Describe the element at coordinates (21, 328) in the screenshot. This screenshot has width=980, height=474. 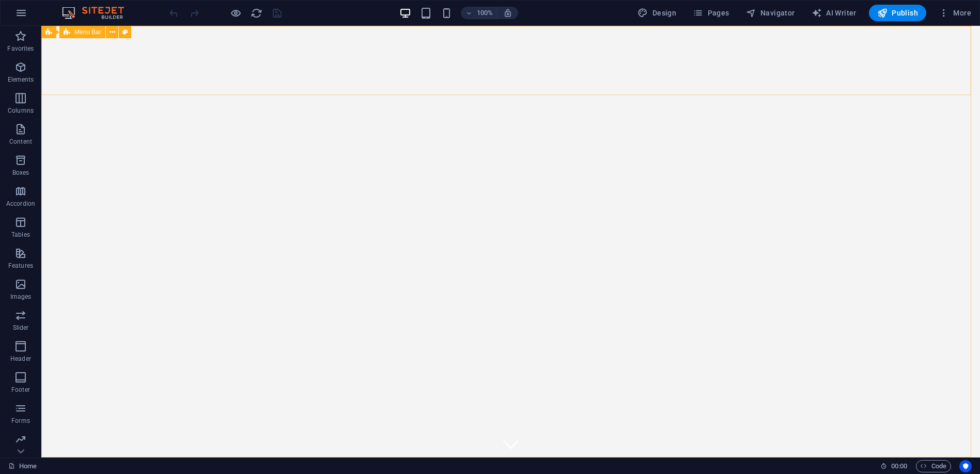
I see `p: Slider` at that location.